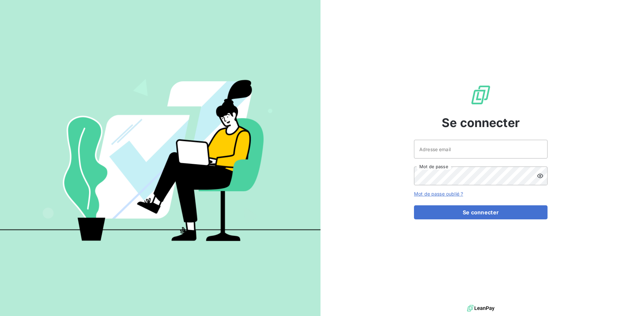 The height and width of the screenshot is (316, 641). I want to click on a: Mot de passe oublié ?, so click(439, 193).